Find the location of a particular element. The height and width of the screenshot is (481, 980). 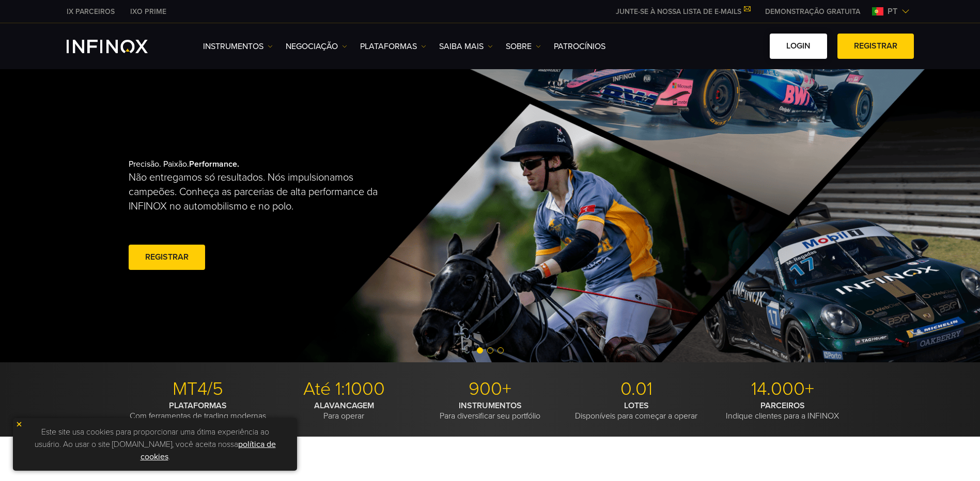

strong: ALAVANCAGEM is located at coordinates (344, 405).